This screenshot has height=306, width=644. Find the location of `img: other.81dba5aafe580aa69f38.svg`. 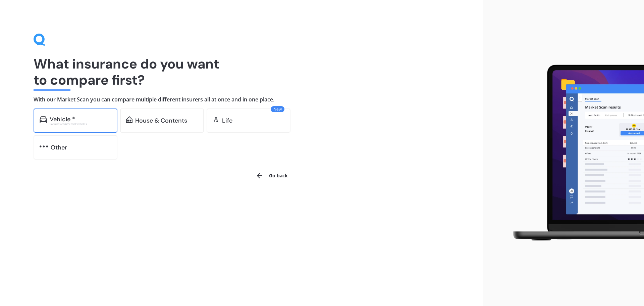

img: other.81dba5aafe580aa69f38.svg is located at coordinates (43, 146).